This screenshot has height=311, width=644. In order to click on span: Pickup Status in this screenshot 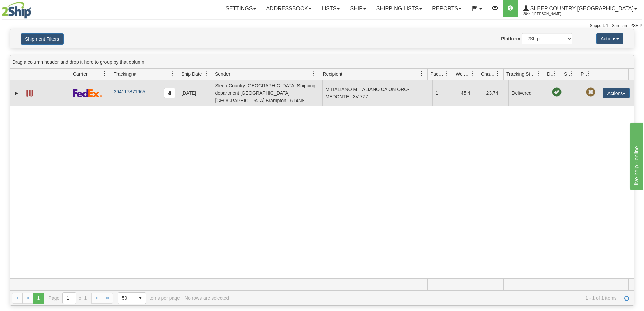, I will do `click(583, 74)`.